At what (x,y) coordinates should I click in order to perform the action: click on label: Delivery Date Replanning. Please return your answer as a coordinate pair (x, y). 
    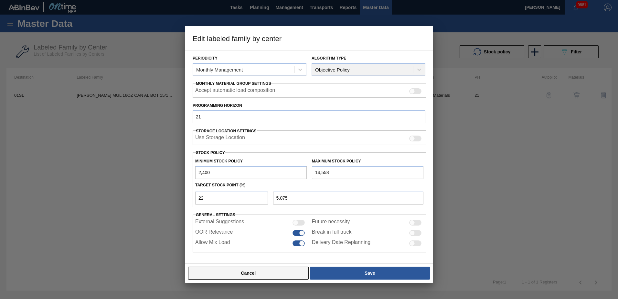
    Looking at the image, I should click on (341, 243).